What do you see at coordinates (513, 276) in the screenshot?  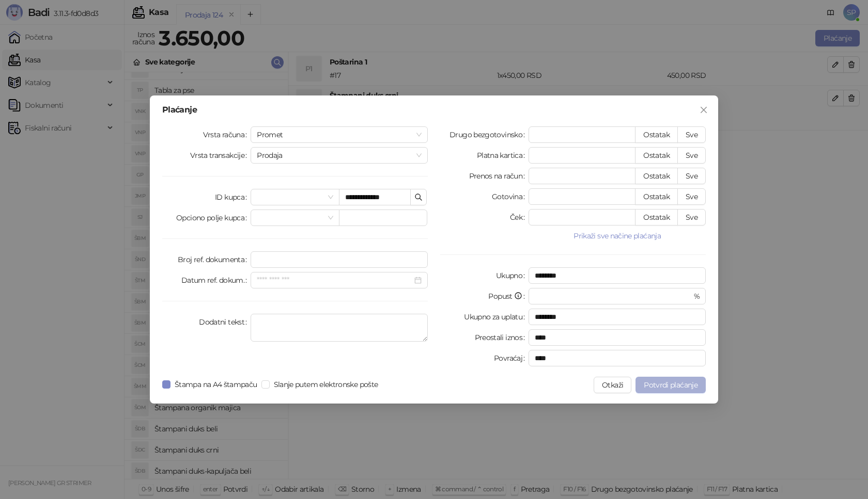 I see `label: Ukupno` at bounding box center [513, 276].